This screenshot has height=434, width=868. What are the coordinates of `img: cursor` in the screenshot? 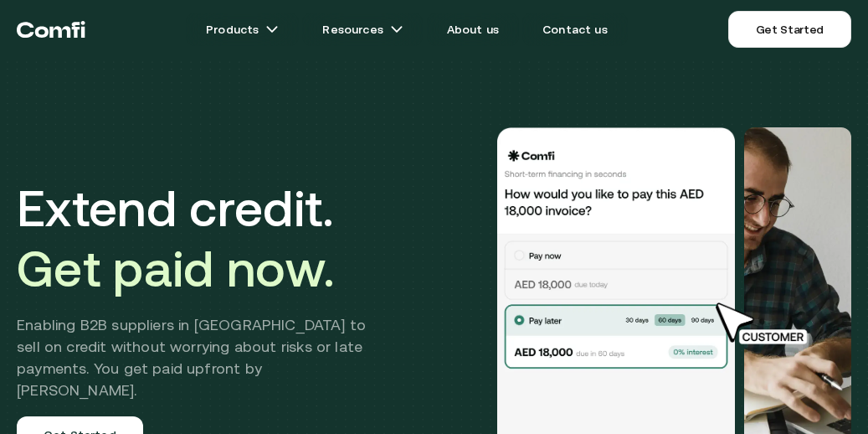 It's located at (765, 323).